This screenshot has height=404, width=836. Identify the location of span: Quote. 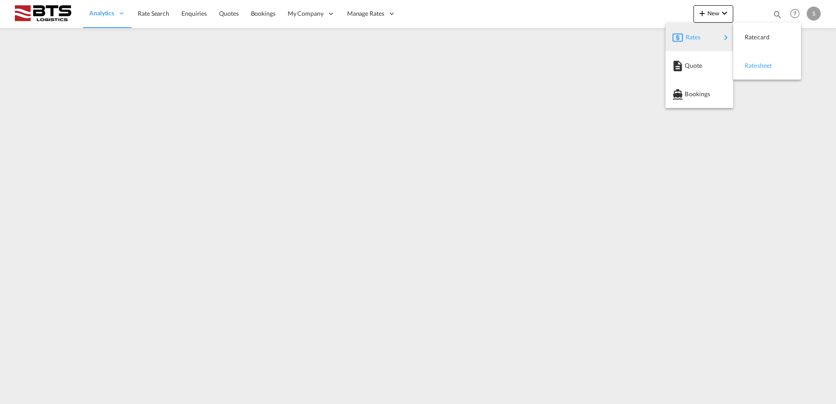
(690, 66).